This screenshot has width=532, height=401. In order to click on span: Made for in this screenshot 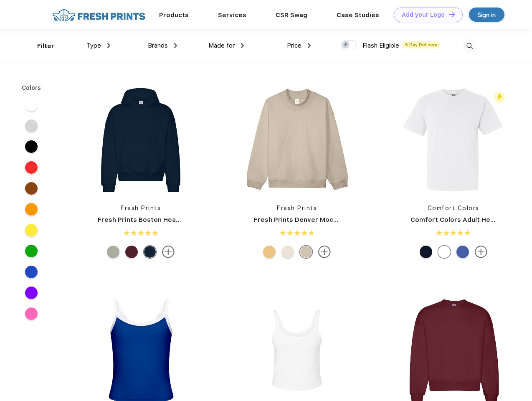, I will do `click(221, 45)`.